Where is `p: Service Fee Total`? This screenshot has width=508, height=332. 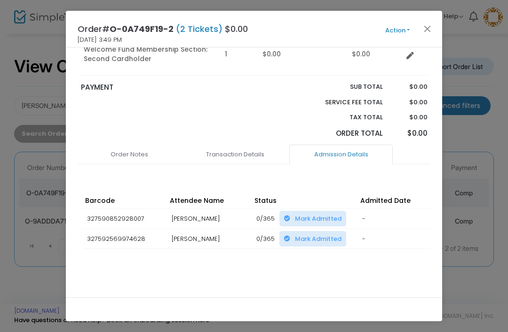 p: Service Fee Total is located at coordinates (343, 102).